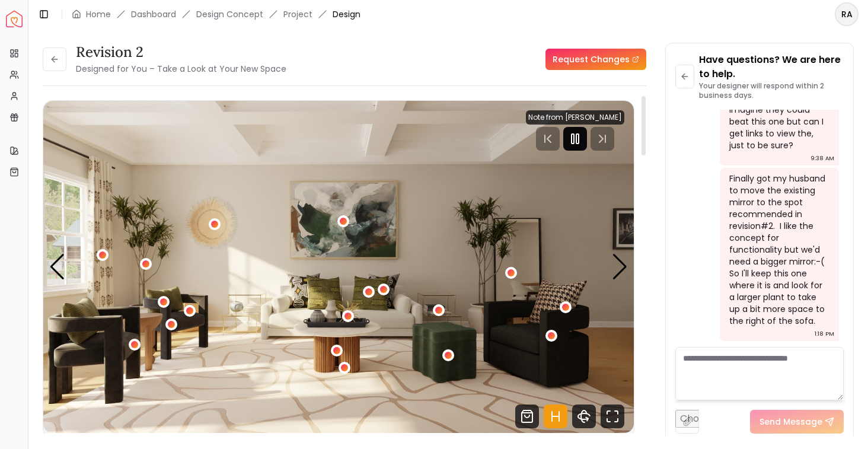 The width and height of the screenshot is (868, 449). Describe the element at coordinates (555, 416) in the screenshot. I see `svg: Hotspots Toggle` at that location.